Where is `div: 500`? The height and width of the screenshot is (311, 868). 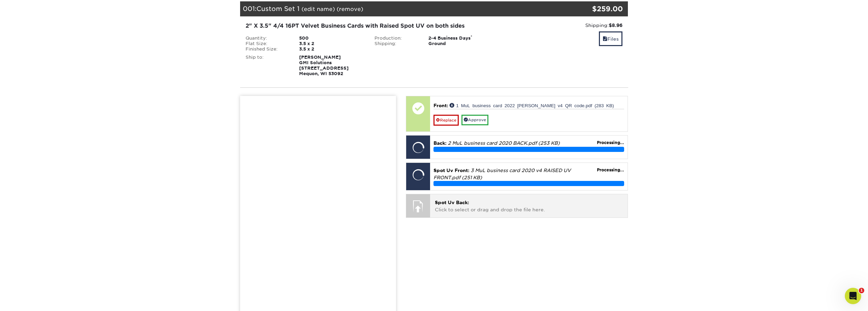
div: 500 is located at coordinates (332, 39).